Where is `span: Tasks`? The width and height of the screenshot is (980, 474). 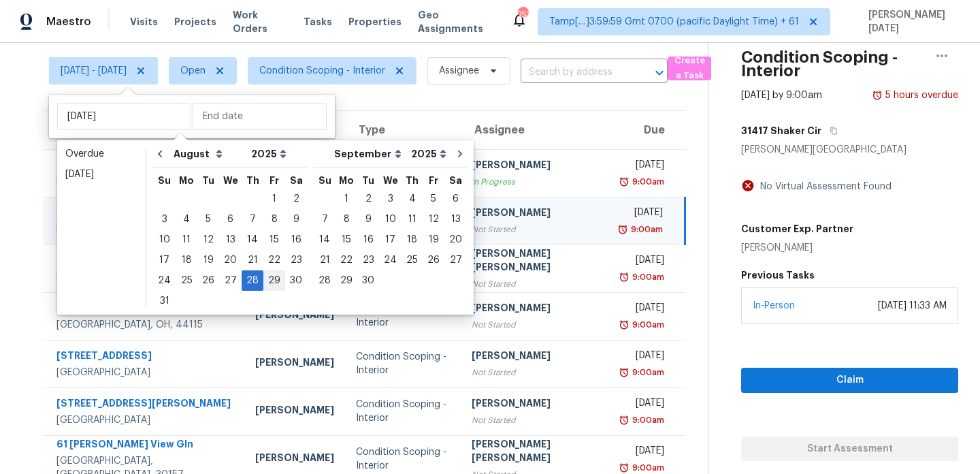 span: Tasks is located at coordinates (318, 22).